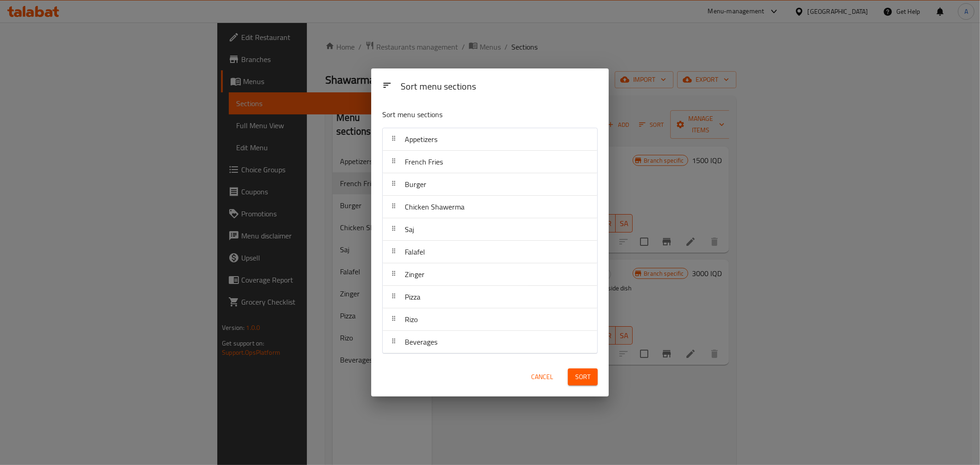 The height and width of the screenshot is (465, 980). What do you see at coordinates (490, 252) in the screenshot?
I see `div: Falafel` at bounding box center [490, 252].